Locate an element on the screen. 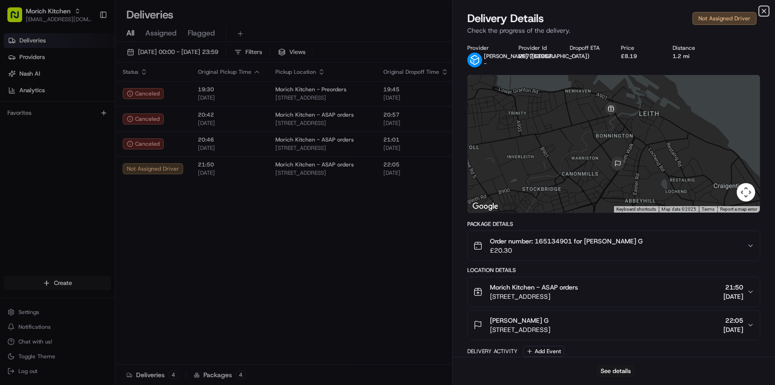 This screenshot has width=775, height=385. span: Pylon is located at coordinates (101, 232).